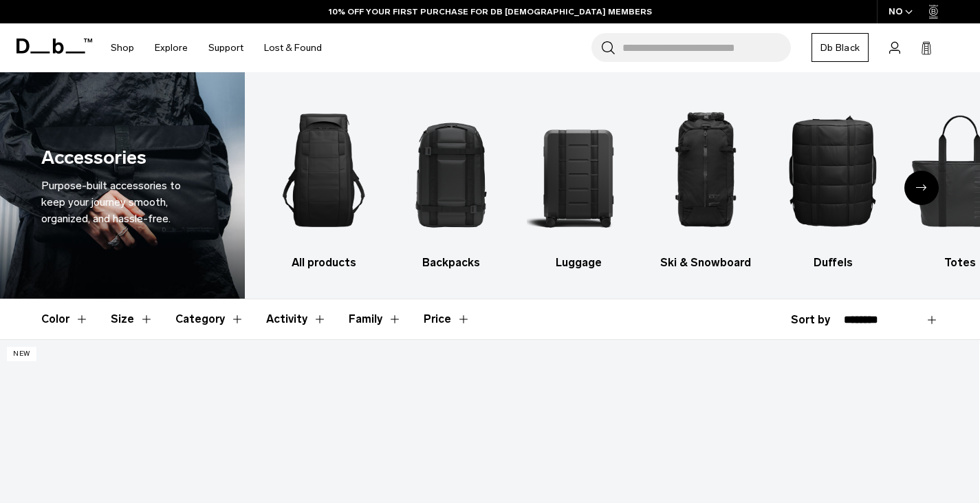 Image resolution: width=980 pixels, height=503 pixels. I want to click on a: Support, so click(226, 48).